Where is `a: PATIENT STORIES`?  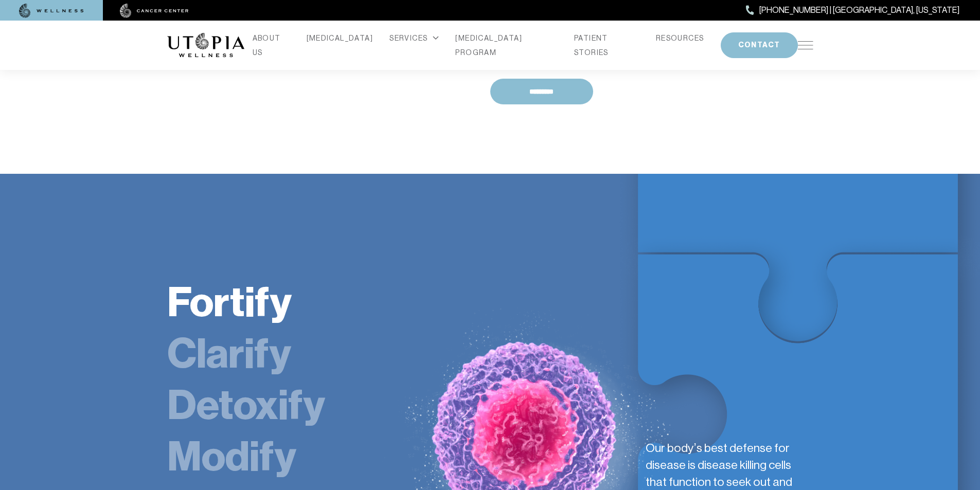
a: PATIENT STORIES is located at coordinates (607, 46).